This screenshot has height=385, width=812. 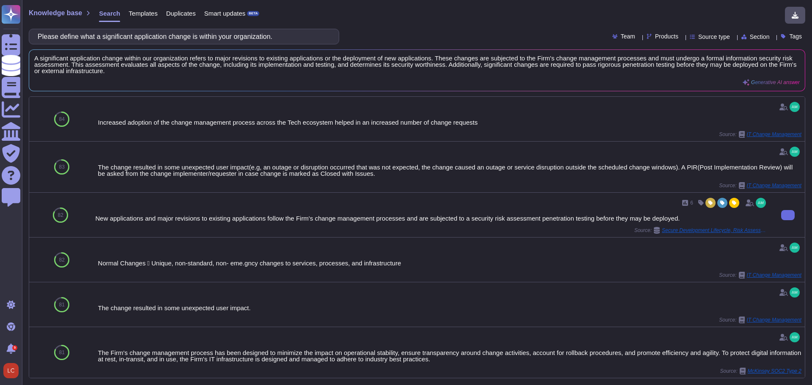 I want to click on span: Source type, so click(x=714, y=37).